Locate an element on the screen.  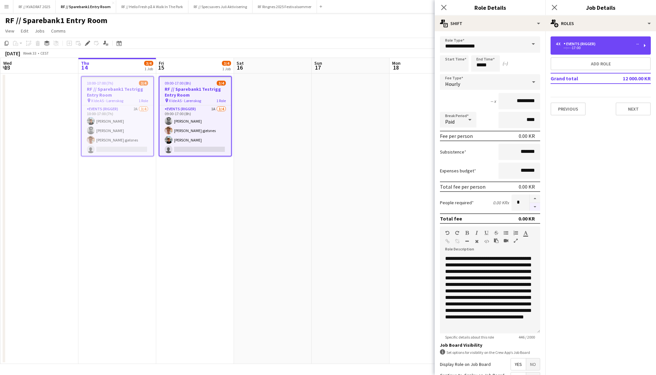
span: 17 is located at coordinates (318, 67).